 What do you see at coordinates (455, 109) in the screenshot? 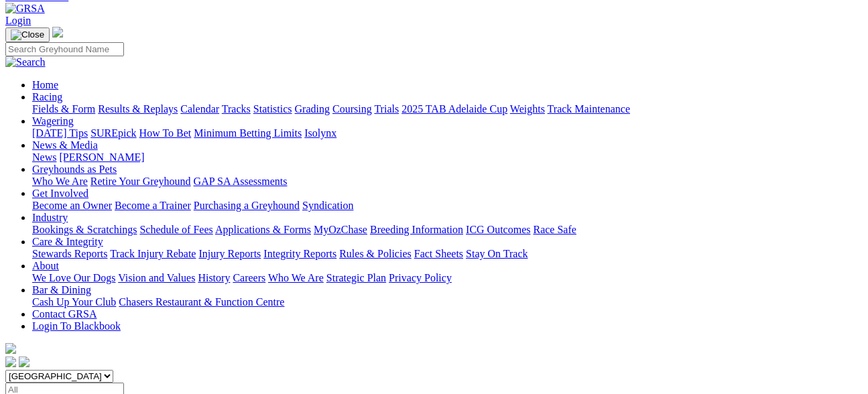
I see `a: 2025 TAB Adelaide Cup` at bounding box center [455, 109].